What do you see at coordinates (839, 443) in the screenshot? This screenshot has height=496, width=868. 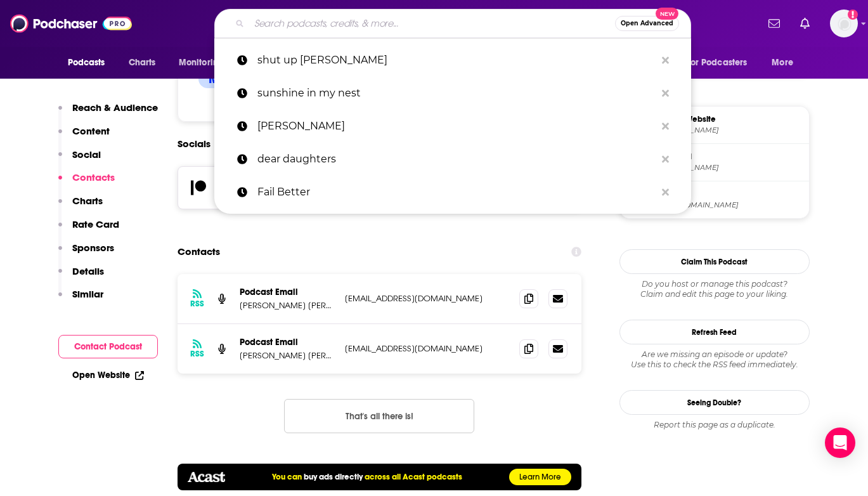 I see `div: Open Intercom Messenger` at bounding box center [839, 443].